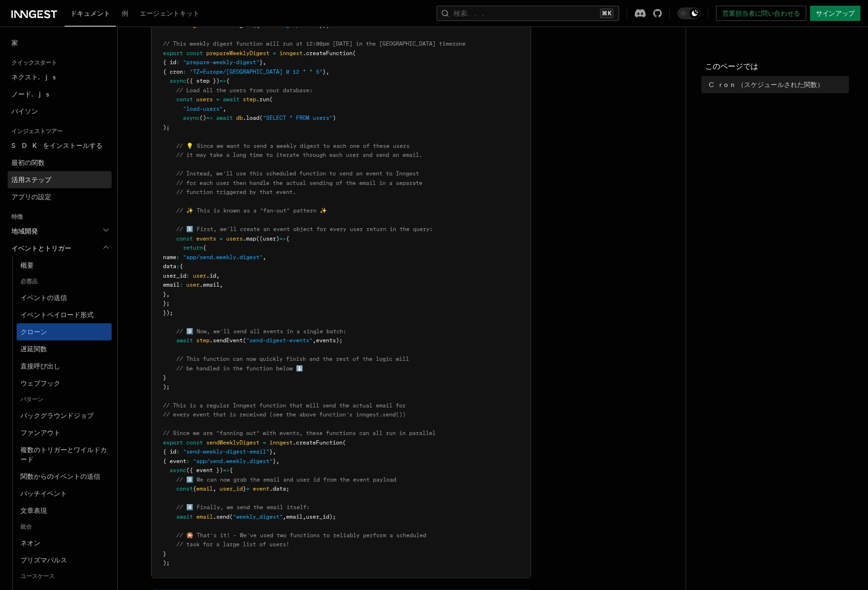 This screenshot has width=868, height=590. What do you see at coordinates (30, 94) in the screenshot?
I see `font: ノード.js` at bounding box center [30, 94].